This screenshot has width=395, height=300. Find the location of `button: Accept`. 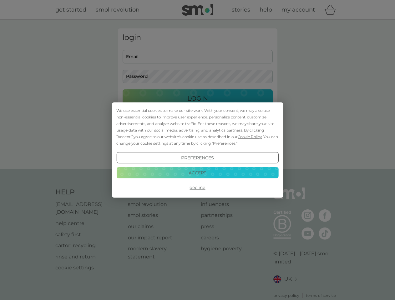

button: Accept is located at coordinates (197, 173).